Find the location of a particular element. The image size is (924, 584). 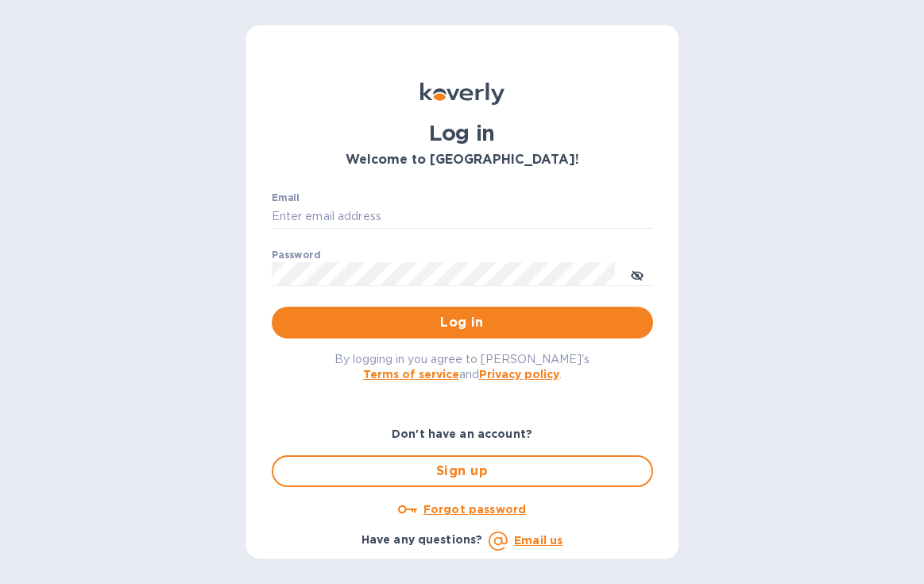

label: Email is located at coordinates (285, 199).